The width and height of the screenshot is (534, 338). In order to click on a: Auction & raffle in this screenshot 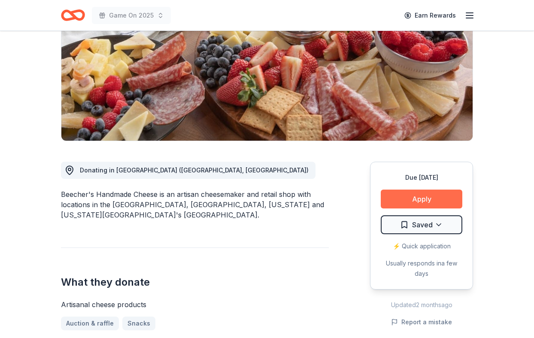, I will do `click(90, 324)`.